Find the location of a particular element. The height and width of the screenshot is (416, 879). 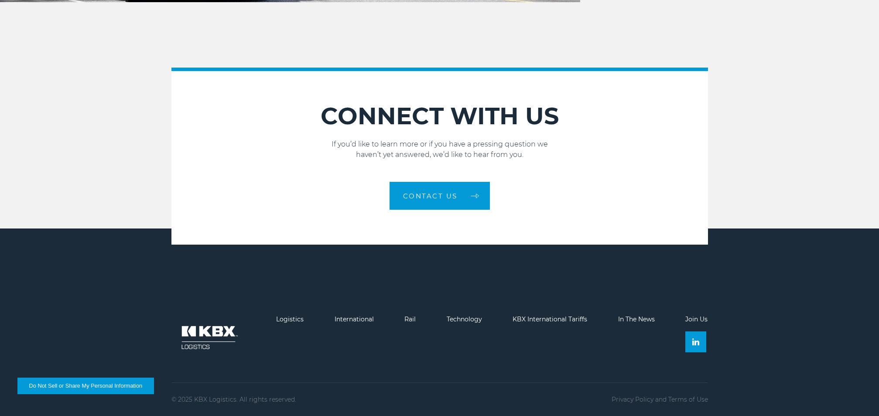

p: If you’d like to learn more or if you have a pressing question we haven’t yet answered, we’d like... is located at coordinates (440, 150).